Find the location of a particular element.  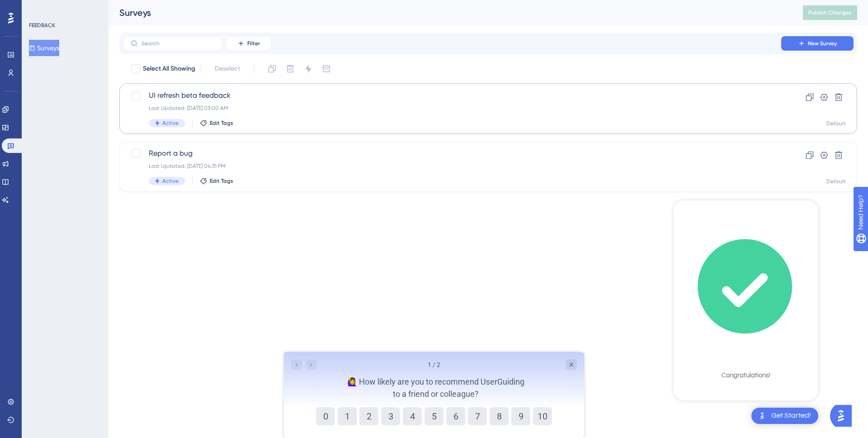

div: Congratulations! is located at coordinates (746, 375).